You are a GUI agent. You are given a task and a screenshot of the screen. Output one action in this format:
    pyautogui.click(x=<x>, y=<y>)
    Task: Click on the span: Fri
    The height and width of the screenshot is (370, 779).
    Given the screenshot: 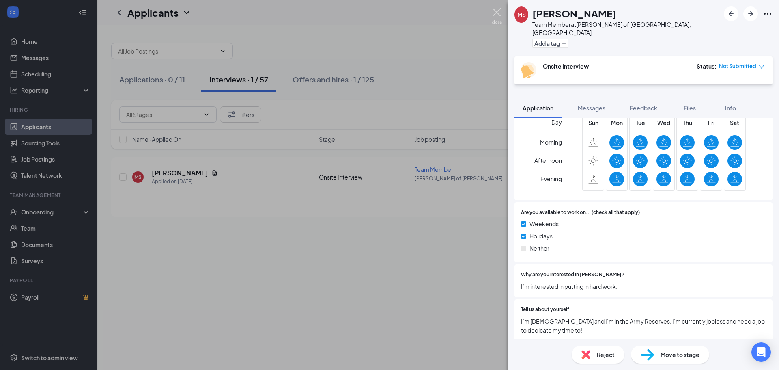 What is the action you would take?
    pyautogui.click(x=711, y=123)
    